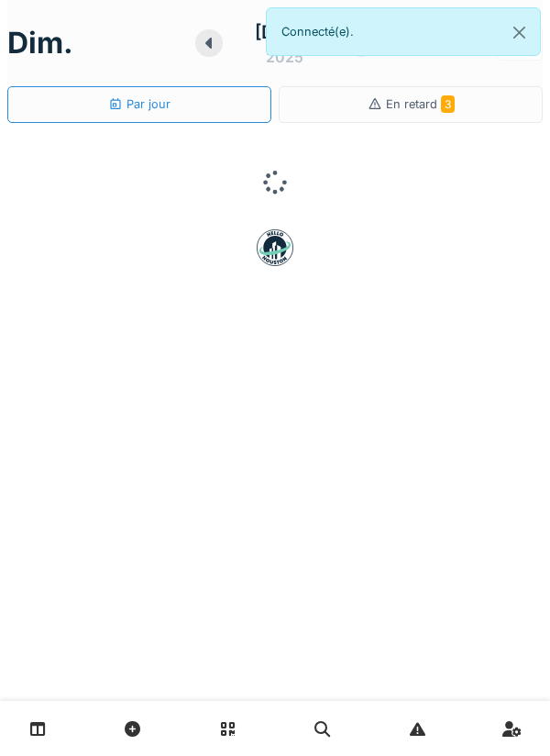 The image size is (550, 756). What do you see at coordinates (421, 104) in the screenshot?
I see `span: En retard` at bounding box center [421, 104].